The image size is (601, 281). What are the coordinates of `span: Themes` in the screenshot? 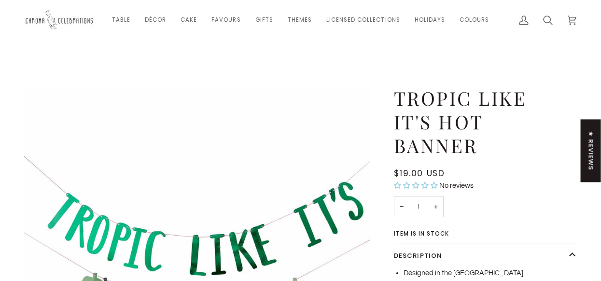 It's located at (300, 20).